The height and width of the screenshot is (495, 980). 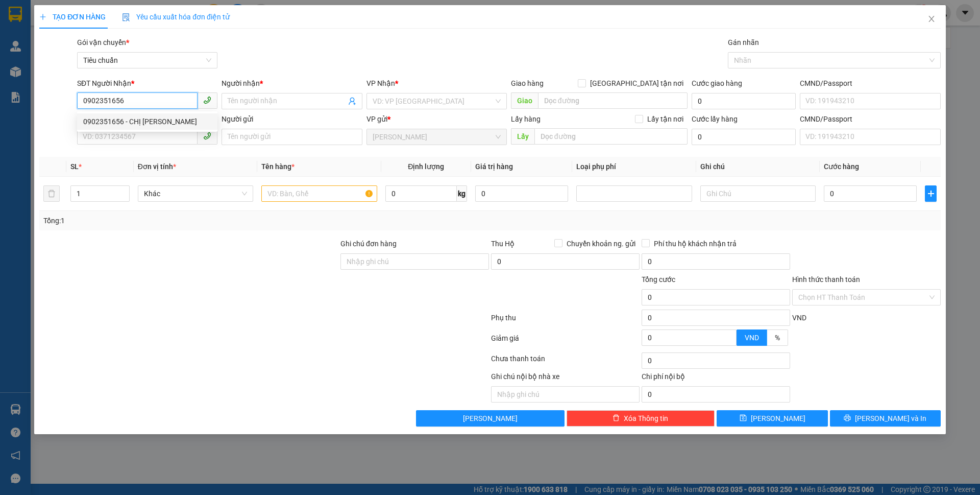 What do you see at coordinates (17, 20) in the screenshot?
I see `img: logo` at bounding box center [17, 20].